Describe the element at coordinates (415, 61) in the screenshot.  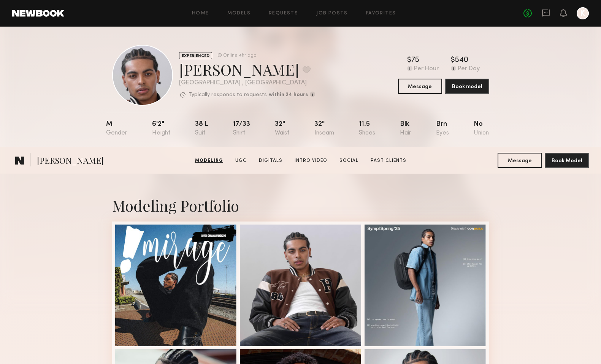
I see `div: 75` at that location.